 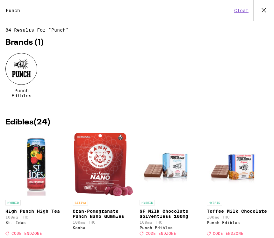 I want to click on button: Clear, so click(x=241, y=11).